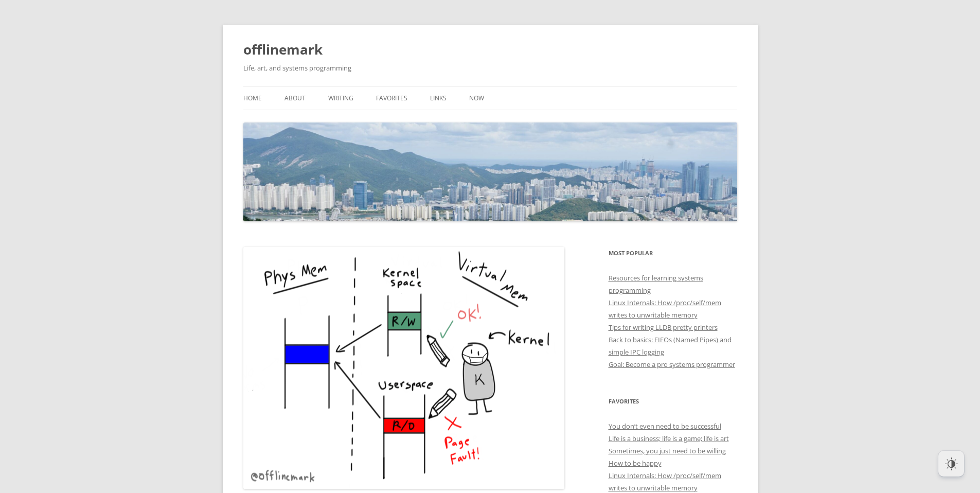 This screenshot has width=980, height=493. I want to click on h3: Most Popular, so click(673, 253).